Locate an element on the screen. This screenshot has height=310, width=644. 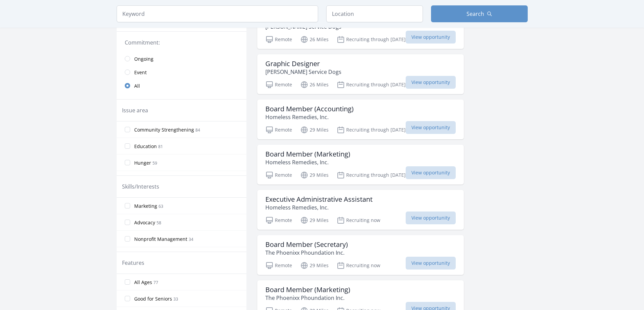
a: All is located at coordinates (182, 86).